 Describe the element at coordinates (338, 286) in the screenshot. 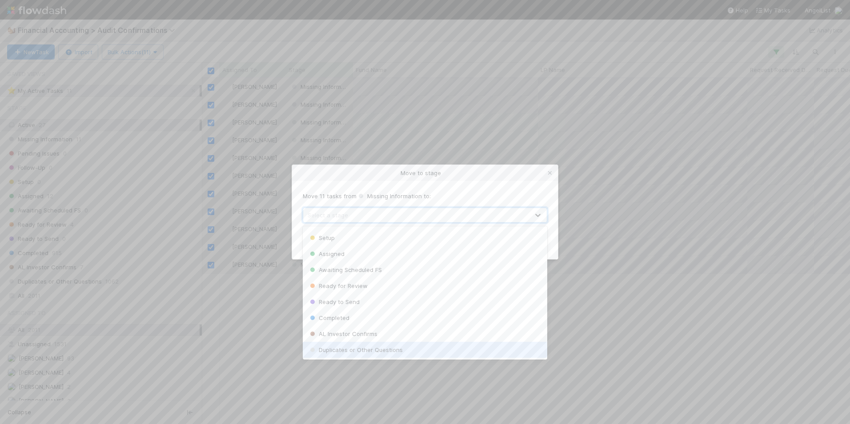

I see `span: Ready for Review` at that location.